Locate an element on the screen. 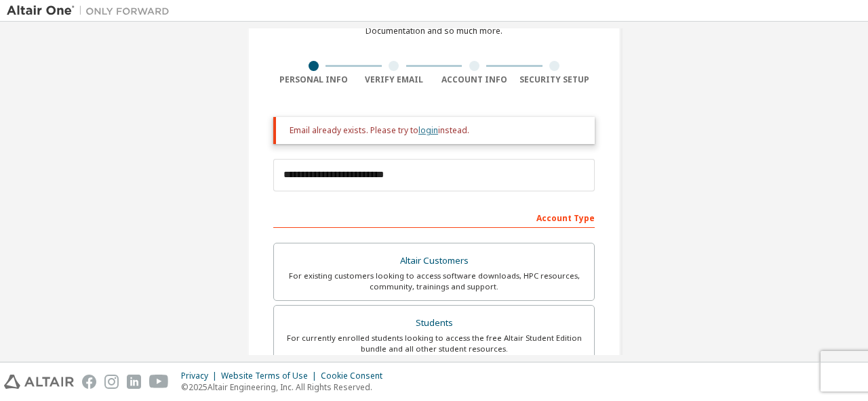 The width and height of the screenshot is (868, 401). img: altair_logo.svg is located at coordinates (39, 382).